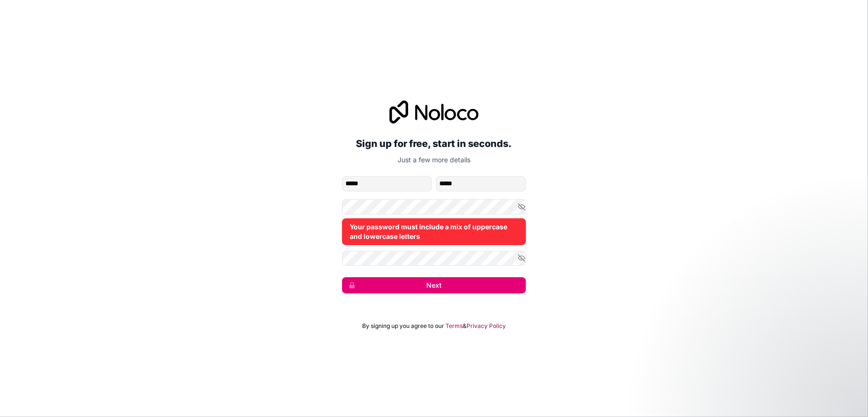  What do you see at coordinates (434, 144) in the screenshot?
I see `h2: Sign up for free, start in seconds.` at bounding box center [434, 144].